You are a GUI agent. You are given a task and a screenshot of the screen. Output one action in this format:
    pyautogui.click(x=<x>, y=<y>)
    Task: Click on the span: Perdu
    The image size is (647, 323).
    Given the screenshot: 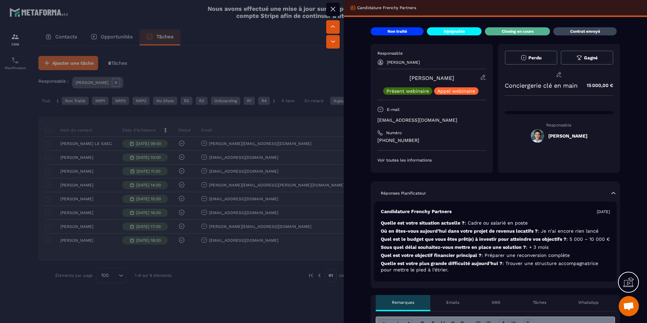 What is the action you would take?
    pyautogui.click(x=535, y=58)
    